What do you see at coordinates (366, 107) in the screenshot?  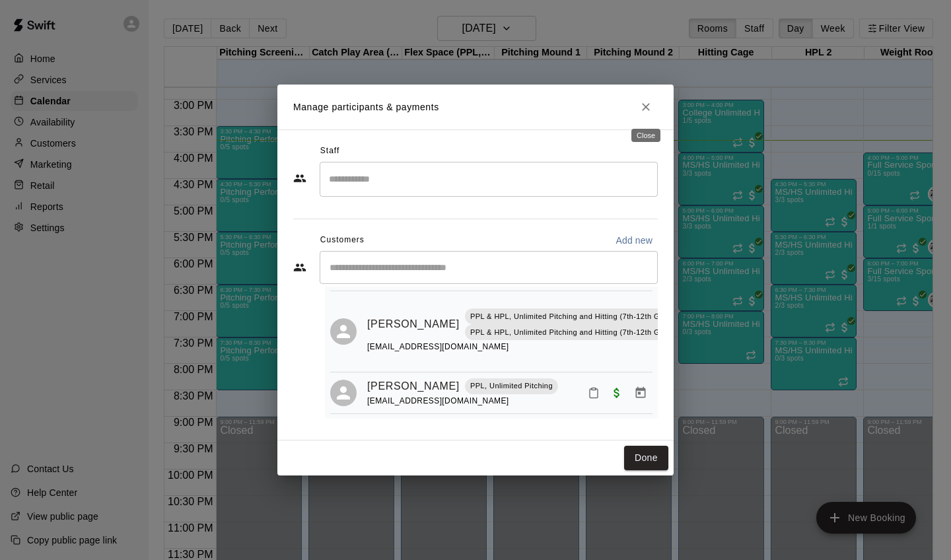 I see `p: Manage participants & payments` at bounding box center [366, 107].